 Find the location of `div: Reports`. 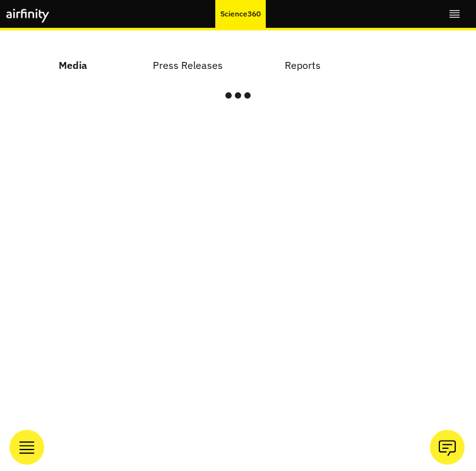

div: Reports is located at coordinates (303, 65).